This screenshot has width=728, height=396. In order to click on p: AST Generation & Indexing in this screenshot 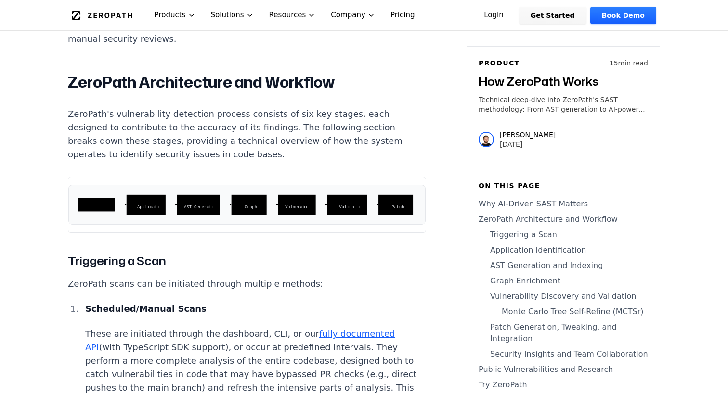, I will do `click(202, 210)`.